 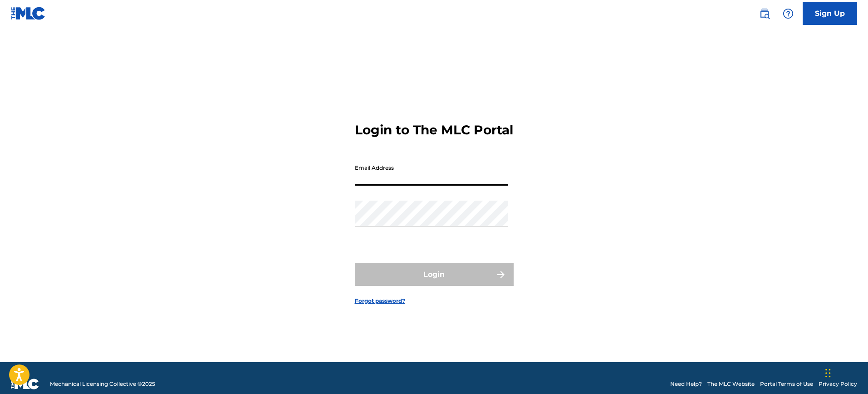 What do you see at coordinates (765, 14) in the screenshot?
I see `img: search` at bounding box center [765, 14].